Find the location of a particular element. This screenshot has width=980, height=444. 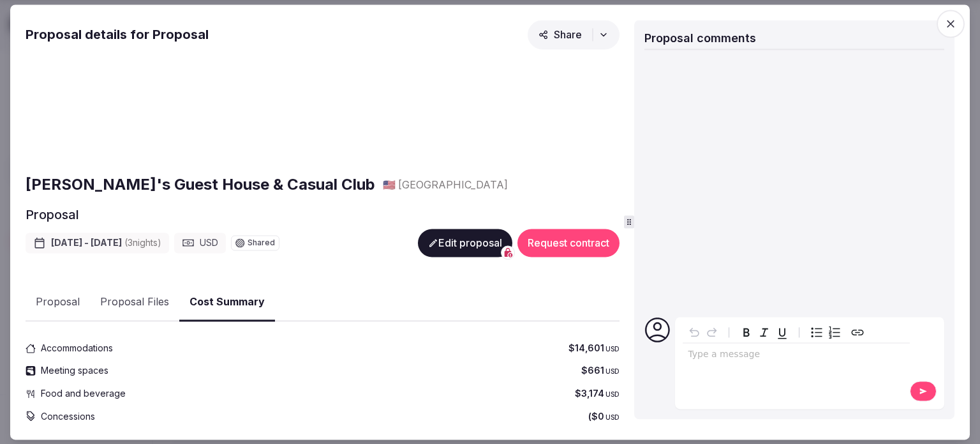

button: Numbered list is located at coordinates (834, 332).